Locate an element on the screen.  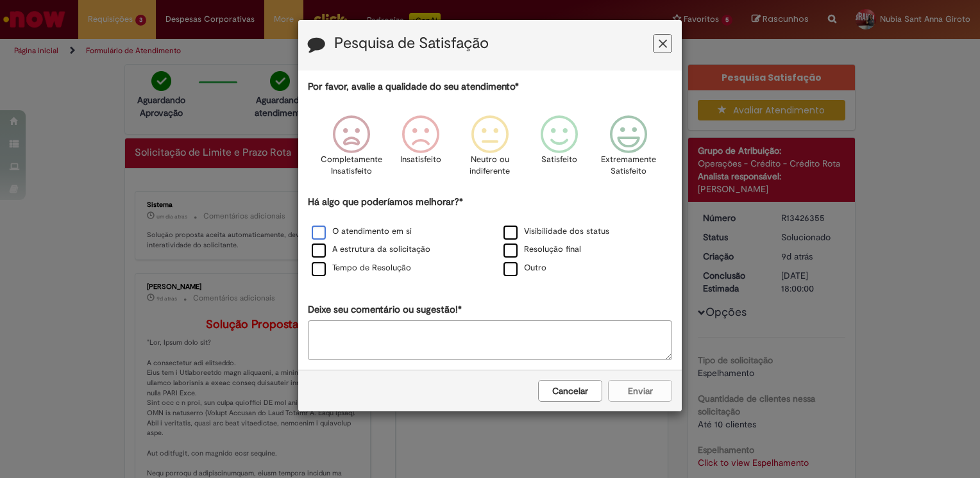
label: Visibilidade dos status is located at coordinates (556, 231).